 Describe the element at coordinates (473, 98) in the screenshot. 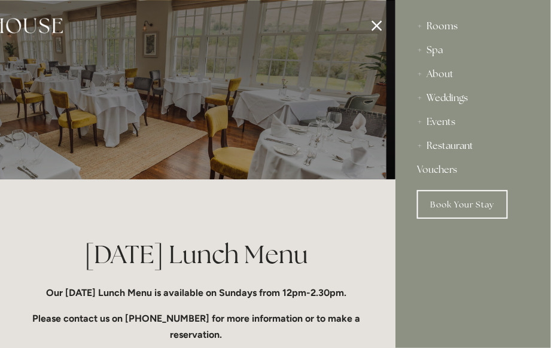

I see `div: Weddings` at that location.